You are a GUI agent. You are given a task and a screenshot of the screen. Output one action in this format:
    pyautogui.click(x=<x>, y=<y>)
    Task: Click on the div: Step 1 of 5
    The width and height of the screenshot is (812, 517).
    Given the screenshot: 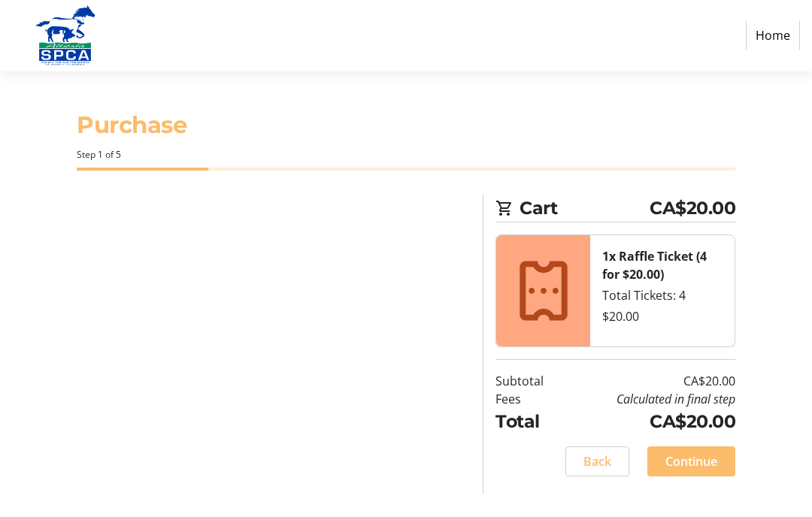 What is the action you would take?
    pyautogui.click(x=406, y=155)
    